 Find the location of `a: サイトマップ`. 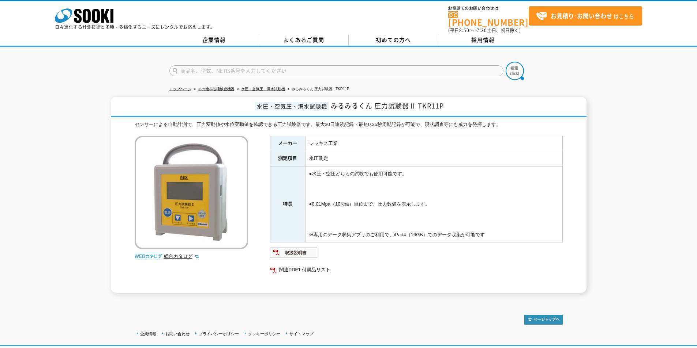

a: サイトマップ is located at coordinates (301, 334).